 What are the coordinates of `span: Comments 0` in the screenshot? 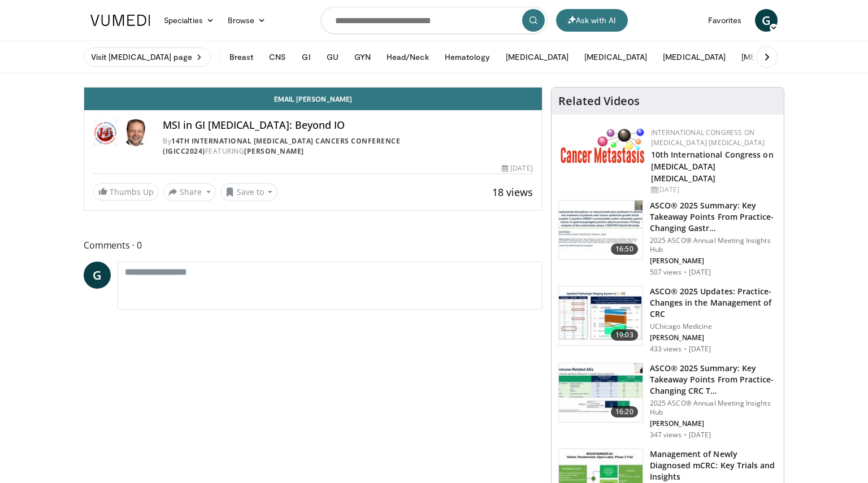 It's located at (313, 245).